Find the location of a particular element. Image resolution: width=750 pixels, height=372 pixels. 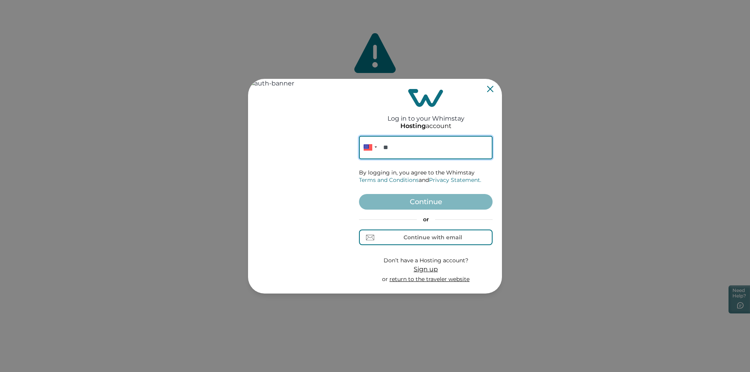

button: Close is located at coordinates (491, 89).